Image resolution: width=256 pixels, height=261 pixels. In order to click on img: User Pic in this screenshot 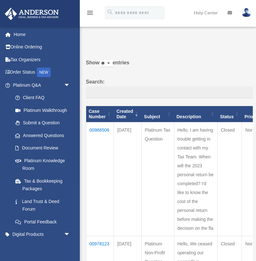, I will do `click(246, 12)`.